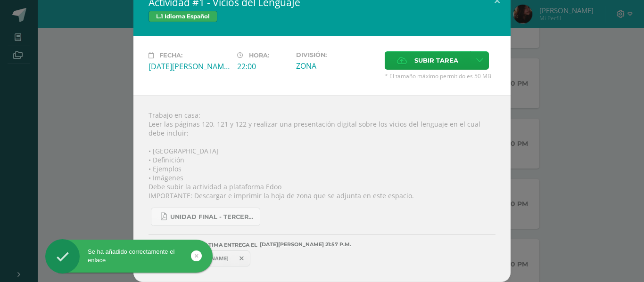 This screenshot has height=282, width=644. What do you see at coordinates (242, 259) in the screenshot?
I see `span: Remover entrega` at bounding box center [242, 259].